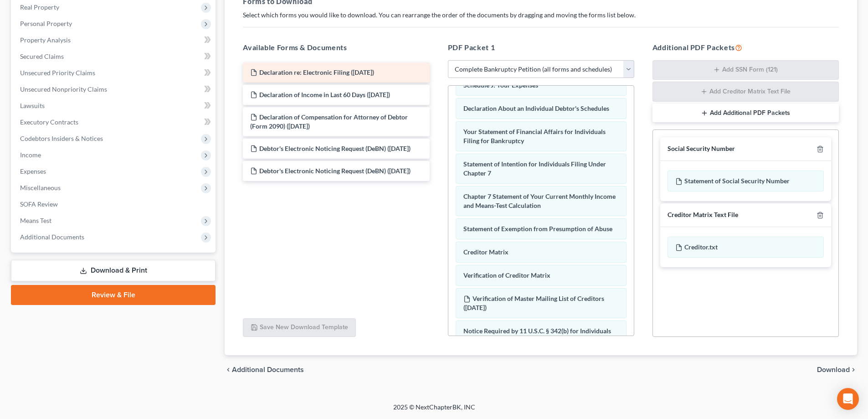 This screenshot has height=419, width=868. I want to click on button: Download chevron_right, so click(837, 370).